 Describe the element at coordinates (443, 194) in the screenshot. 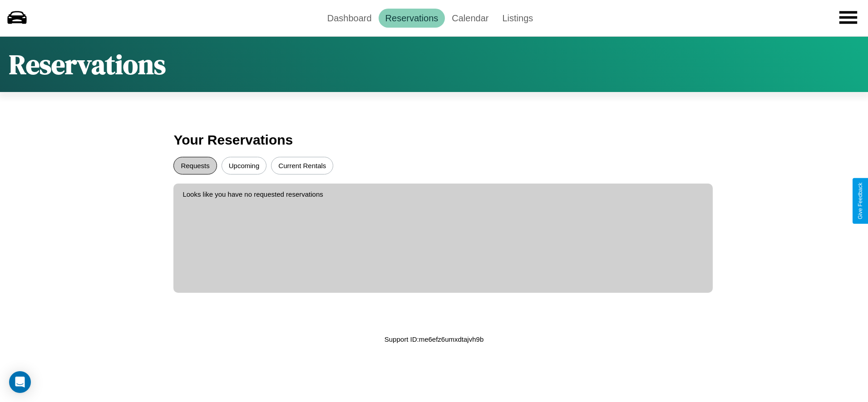

I see `p: Looks like you have no requested reservations` at that location.